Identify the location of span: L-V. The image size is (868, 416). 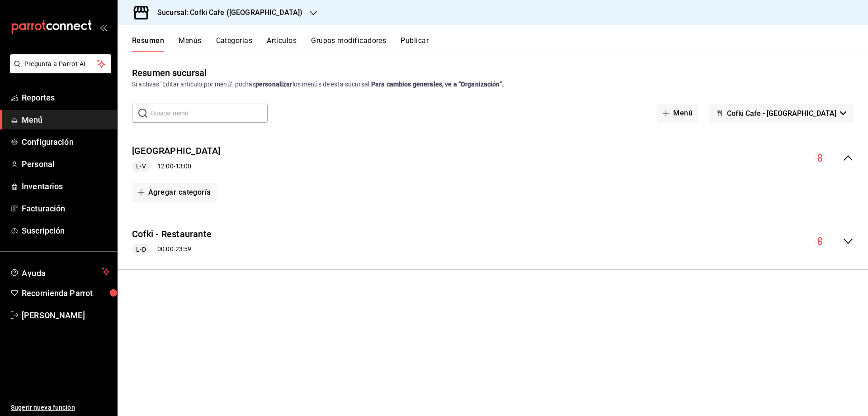
(141, 166).